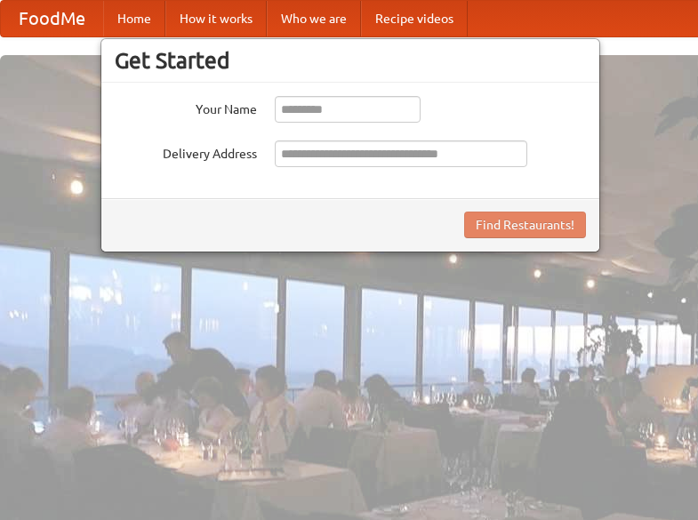 This screenshot has height=520, width=698. I want to click on a: How it works, so click(216, 19).